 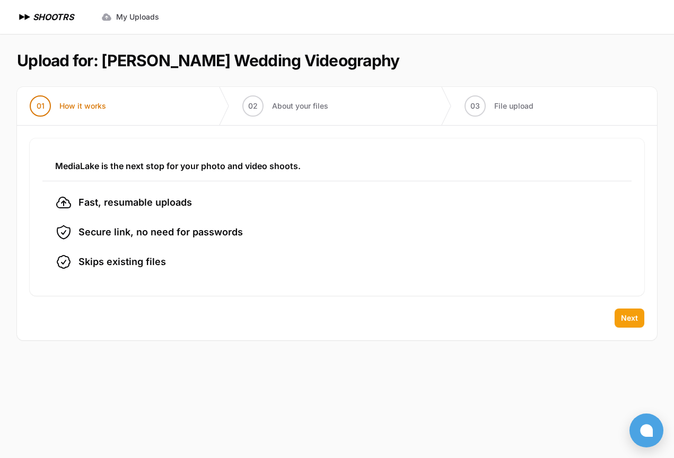 What do you see at coordinates (337, 166) in the screenshot?
I see `h3: MediaLake is the next stop for your photo and video shoots.` at bounding box center [337, 166].